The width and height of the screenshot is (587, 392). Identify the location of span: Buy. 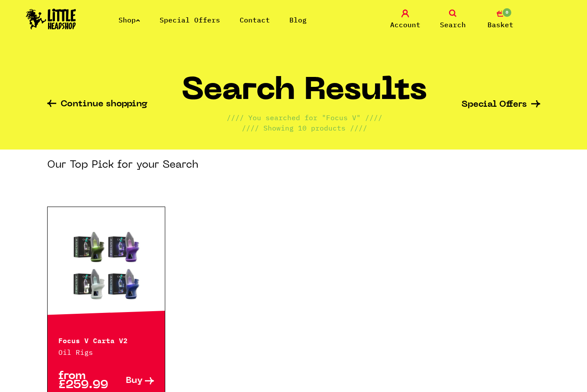
(134, 381).